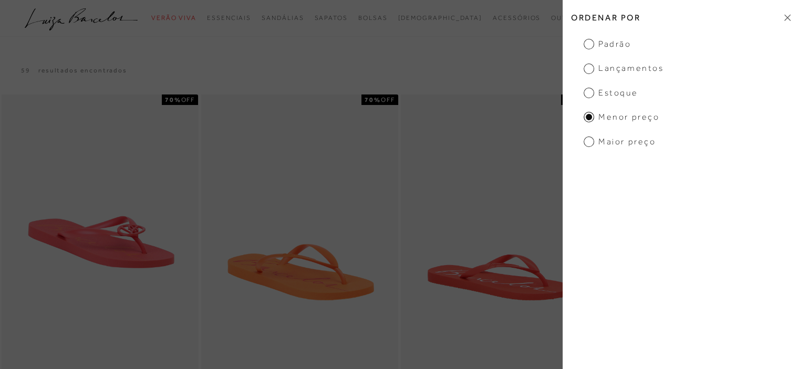 This screenshot has width=799, height=369. What do you see at coordinates (516, 18) in the screenshot?
I see `span: Acessórios` at bounding box center [516, 18].